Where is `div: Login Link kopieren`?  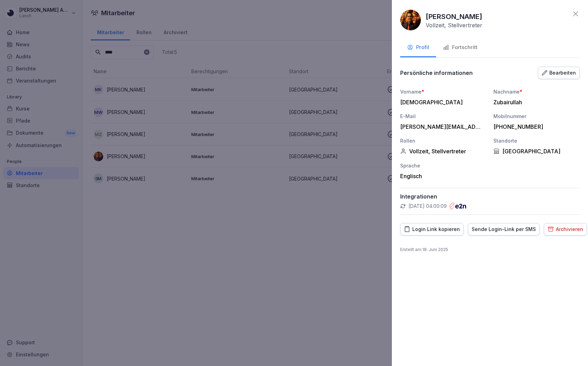 div: Login Link kopieren is located at coordinates (432, 230).